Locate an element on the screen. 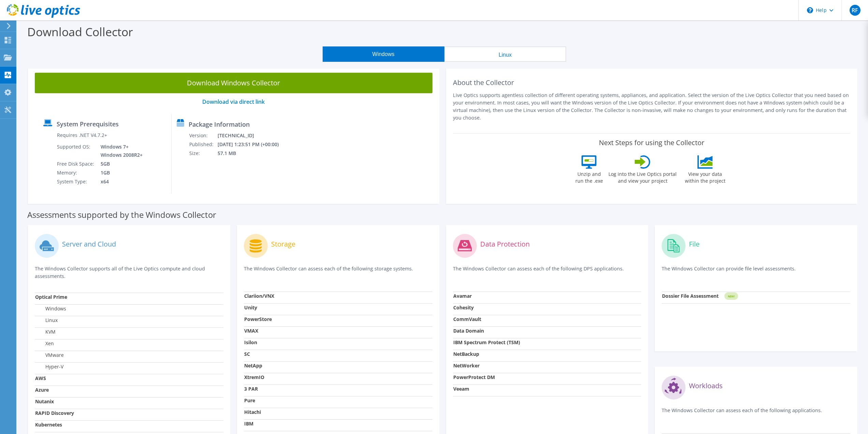 This screenshot has width=868, height=434. label: Package Information is located at coordinates (219, 124).